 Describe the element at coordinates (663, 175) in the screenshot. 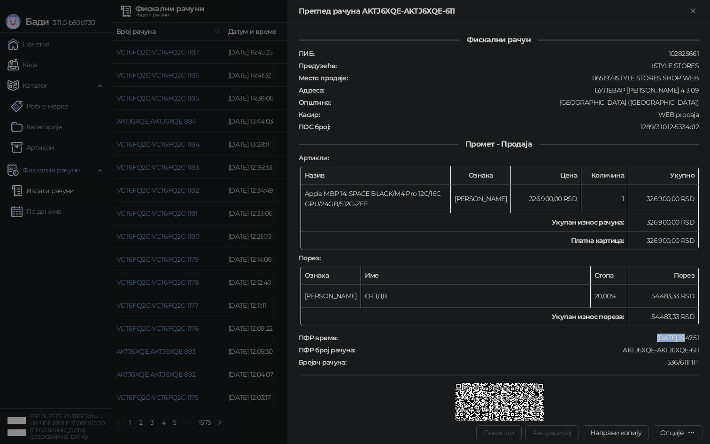

I see `th: Укупно` at that location.